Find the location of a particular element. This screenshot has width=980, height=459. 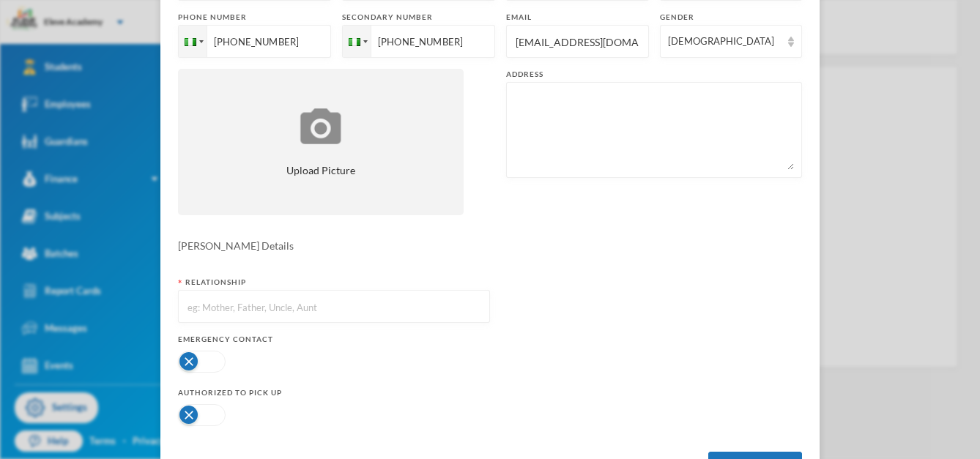

div: Relationship is located at coordinates (334, 282).